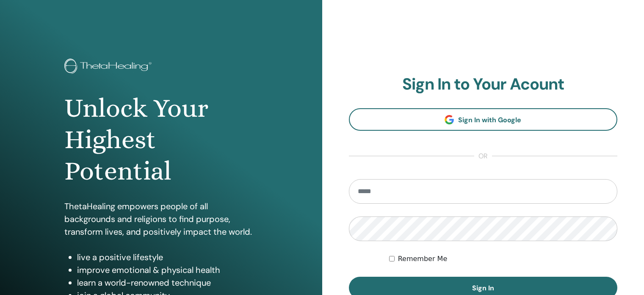 The width and height of the screenshot is (644, 295). I want to click on h2: Sign In to Your Acount, so click(484, 85).